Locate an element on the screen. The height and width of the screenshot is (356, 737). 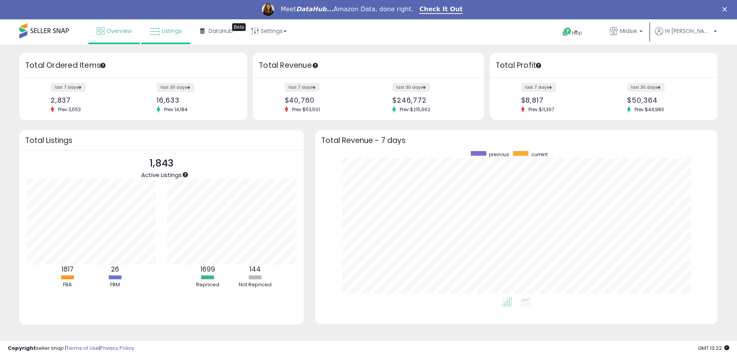
span: DataHub is located at coordinates (221, 31).